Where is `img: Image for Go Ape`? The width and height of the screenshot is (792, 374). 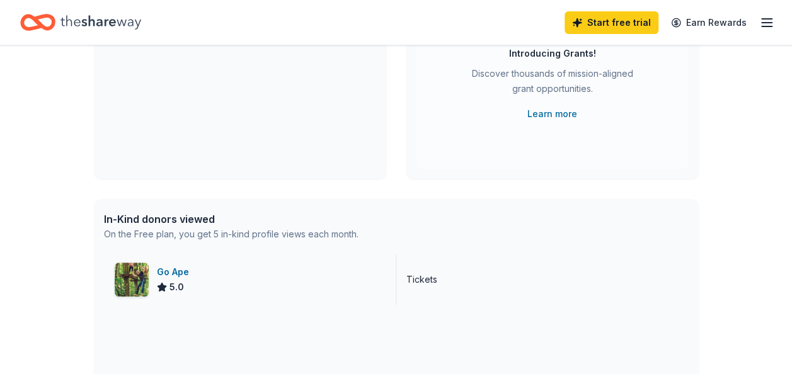
img: Image for Go Ape is located at coordinates (132, 280).